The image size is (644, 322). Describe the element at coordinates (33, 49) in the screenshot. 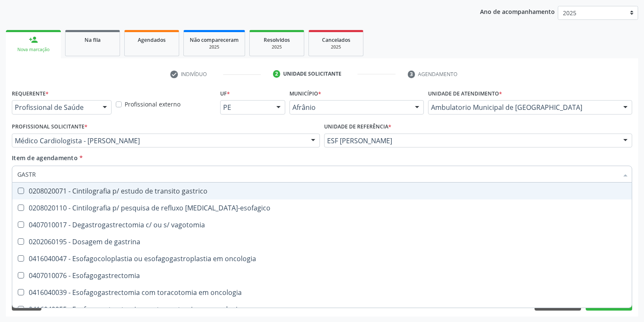

I see `div: Nova marcação` at that location.